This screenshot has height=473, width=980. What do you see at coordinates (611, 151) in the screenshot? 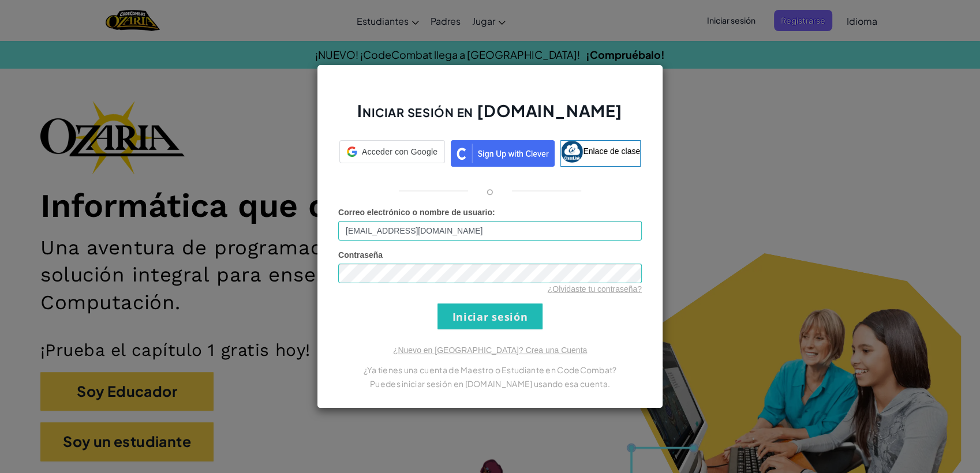
I see `span: Enlace de clase` at bounding box center [611, 151].